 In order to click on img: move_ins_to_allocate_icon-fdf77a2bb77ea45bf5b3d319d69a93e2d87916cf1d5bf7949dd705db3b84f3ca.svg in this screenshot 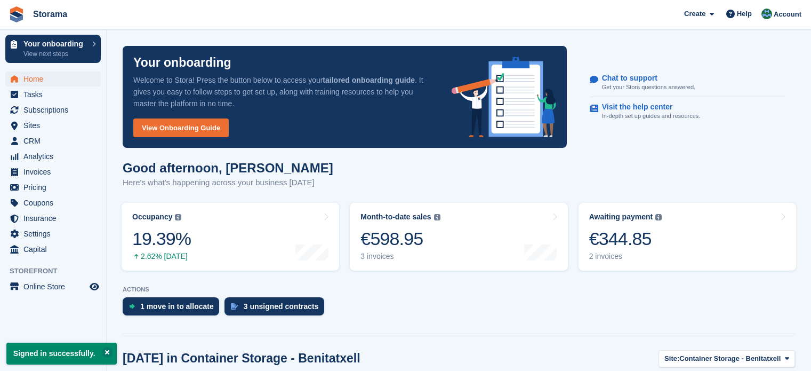, I will do `click(132, 306)`.